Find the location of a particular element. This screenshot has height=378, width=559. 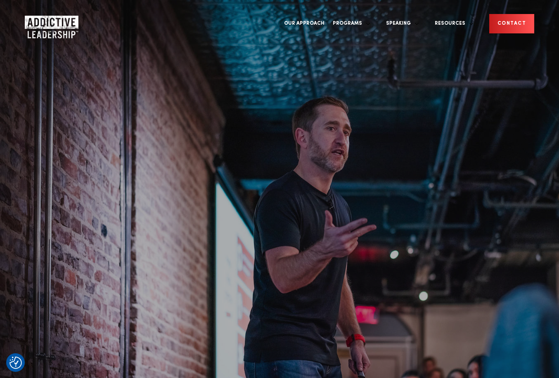

button: Consent Preferences is located at coordinates (16, 363).